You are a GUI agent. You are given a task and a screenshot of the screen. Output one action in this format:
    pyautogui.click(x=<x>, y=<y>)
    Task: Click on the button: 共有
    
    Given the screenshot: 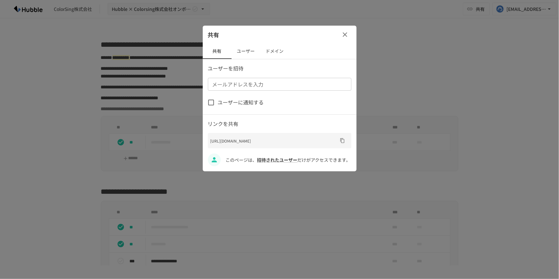 What is the action you would take?
    pyautogui.click(x=217, y=51)
    